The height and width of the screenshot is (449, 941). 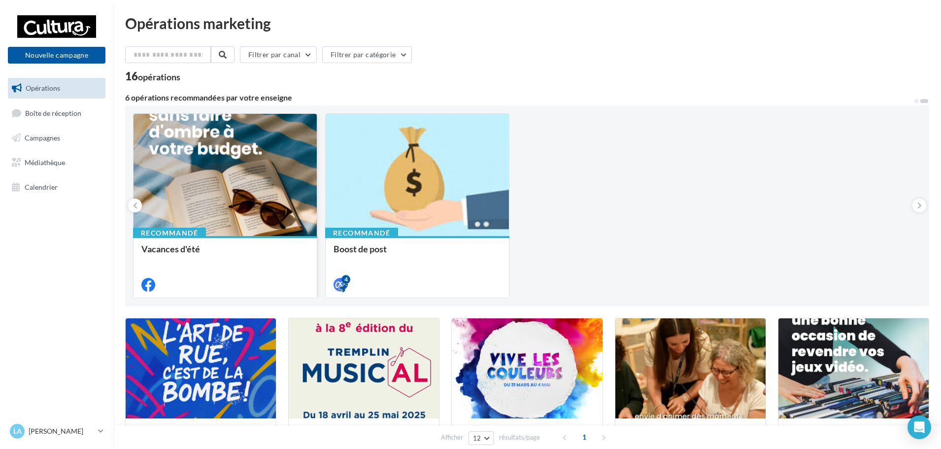 What do you see at coordinates (346, 279) in the screenshot?
I see `div: 4` at bounding box center [346, 279].